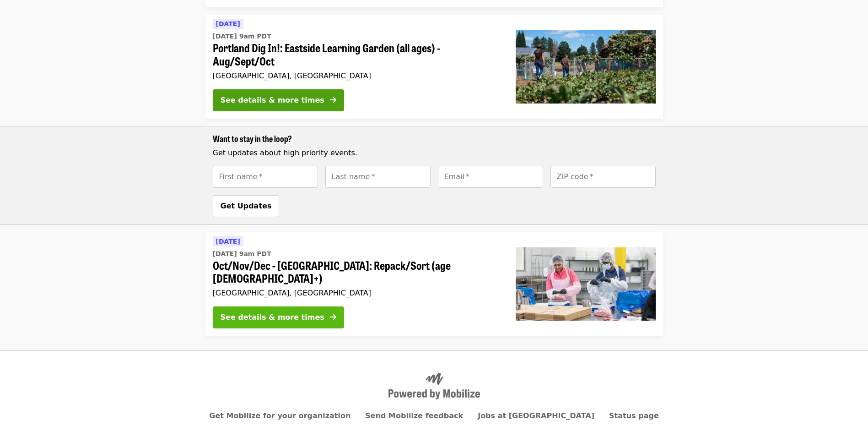 The image size is (868, 437). Describe the element at coordinates (434, 386) in the screenshot. I see `a: Powered by Mobilize` at that location.